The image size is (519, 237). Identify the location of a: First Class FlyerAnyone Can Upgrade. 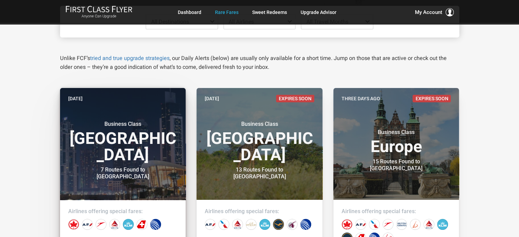
(99, 12).